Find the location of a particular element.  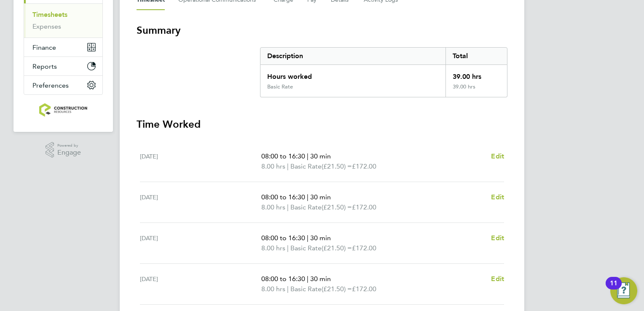

h3: Summary is located at coordinates (322, 30).